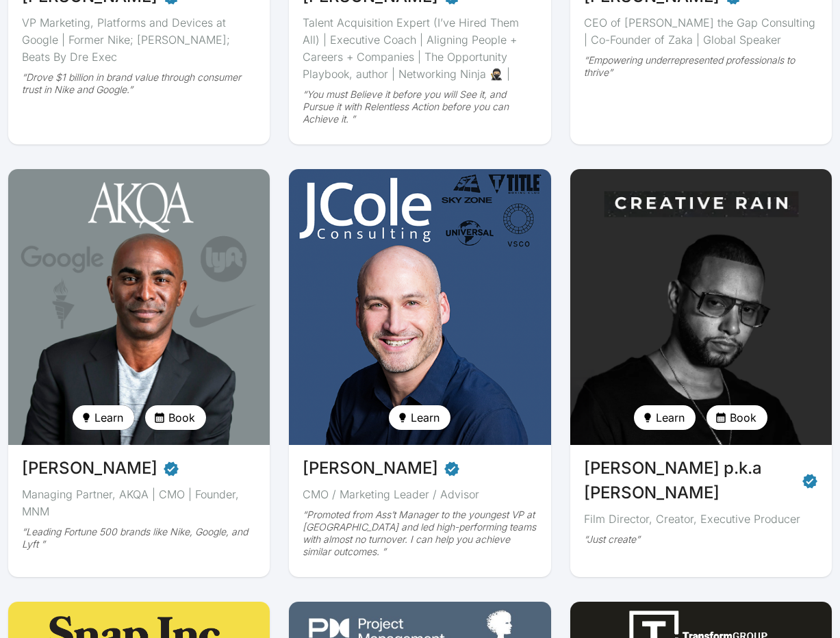 This screenshot has width=840, height=638. Describe the element at coordinates (701, 306) in the screenshot. I see `img: avatar of Julien Christian Lutz p.k.a Director X` at that location.